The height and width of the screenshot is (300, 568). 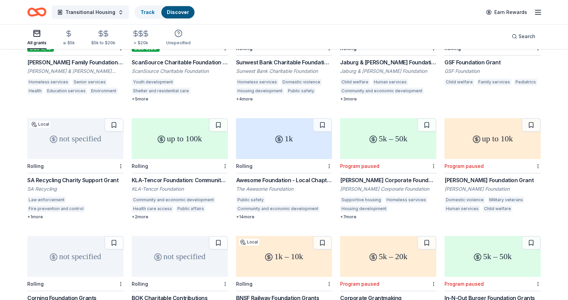 I want to click on button: Transitional Housing, so click(x=90, y=12).